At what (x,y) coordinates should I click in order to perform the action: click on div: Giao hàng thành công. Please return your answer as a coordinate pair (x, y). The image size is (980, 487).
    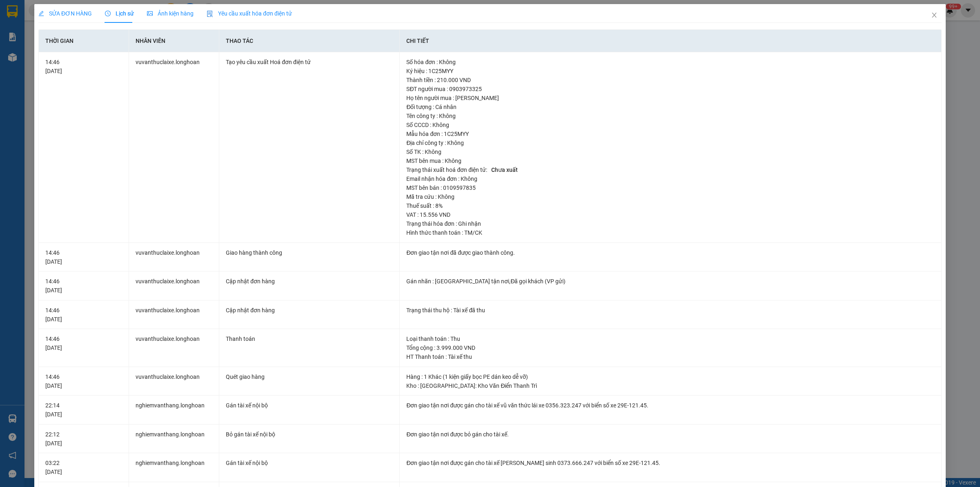
    Looking at the image, I should click on (309, 252).